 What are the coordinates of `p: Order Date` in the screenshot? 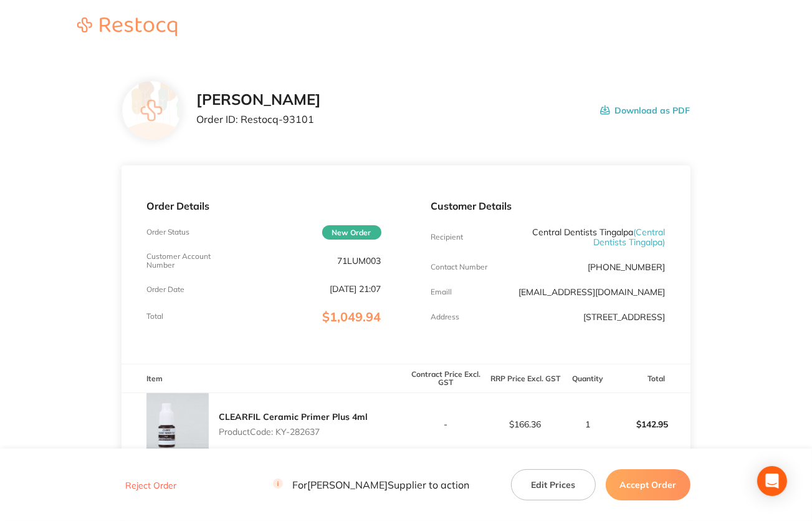 It's located at (165, 289).